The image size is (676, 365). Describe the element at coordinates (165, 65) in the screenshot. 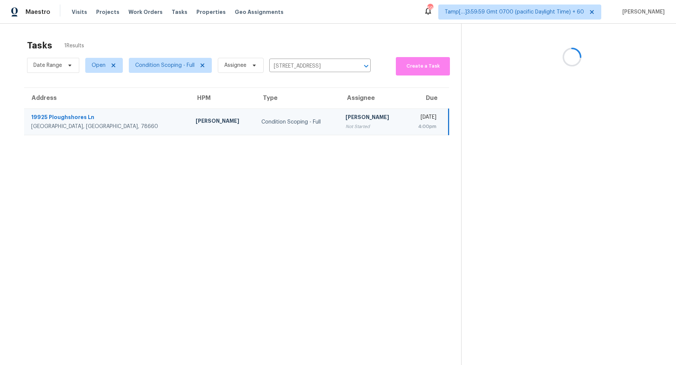

I see `span: Condition Scoping - Full` at that location.